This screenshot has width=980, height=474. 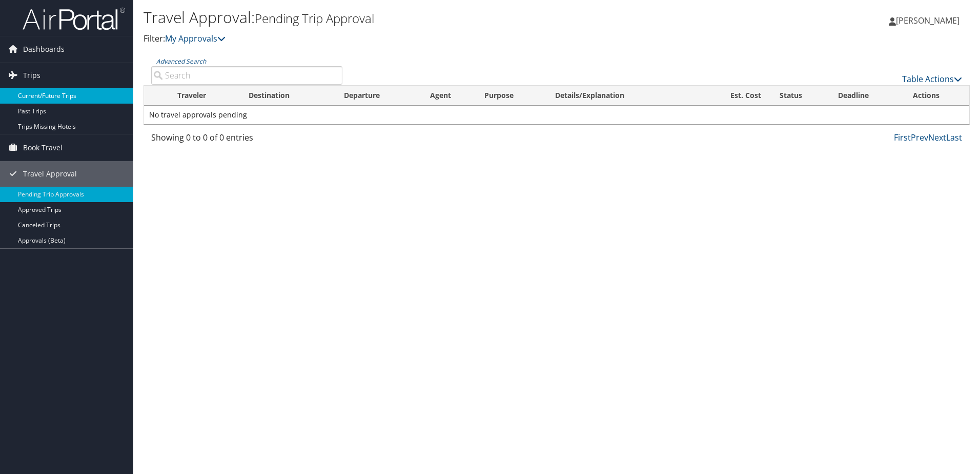 What do you see at coordinates (181, 61) in the screenshot?
I see `a: Advanced Search` at bounding box center [181, 61].